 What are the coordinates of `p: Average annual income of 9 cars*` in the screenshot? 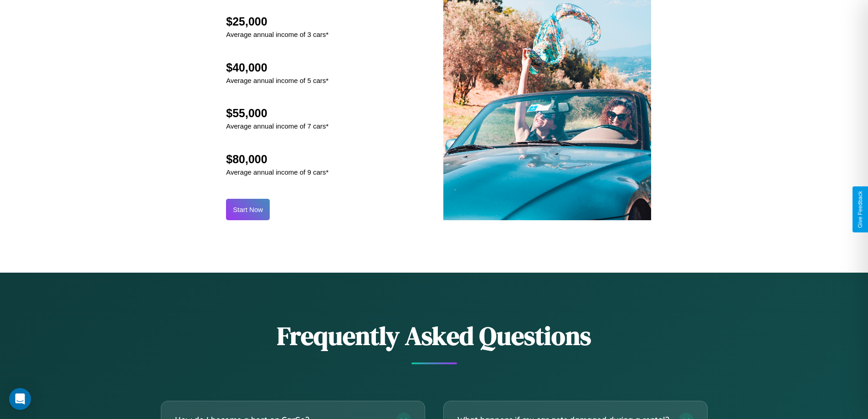 It's located at (277, 172).